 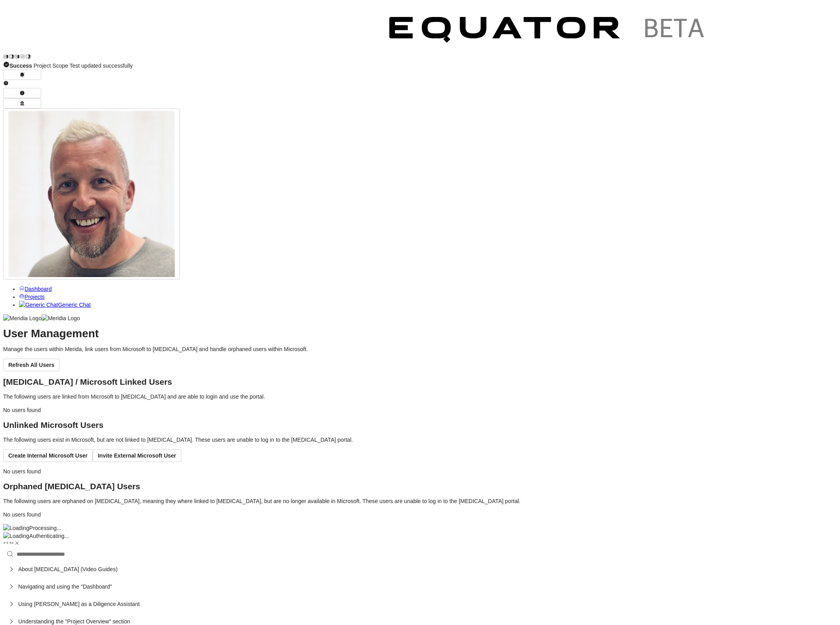 I want to click on span: Projects, so click(x=34, y=297).